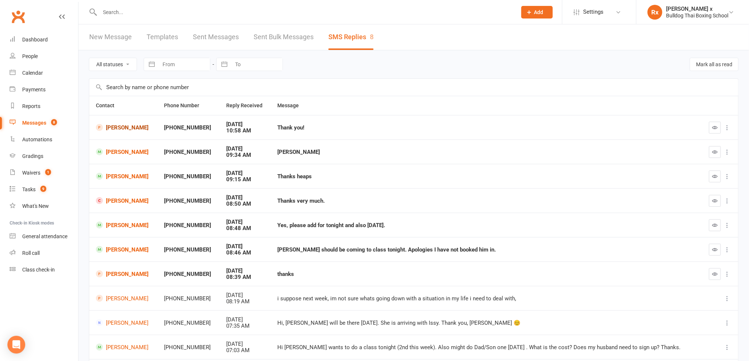 This screenshot has height=361, width=749. Describe the element at coordinates (284, 37) in the screenshot. I see `a: Sent Bulk Messages` at that location.